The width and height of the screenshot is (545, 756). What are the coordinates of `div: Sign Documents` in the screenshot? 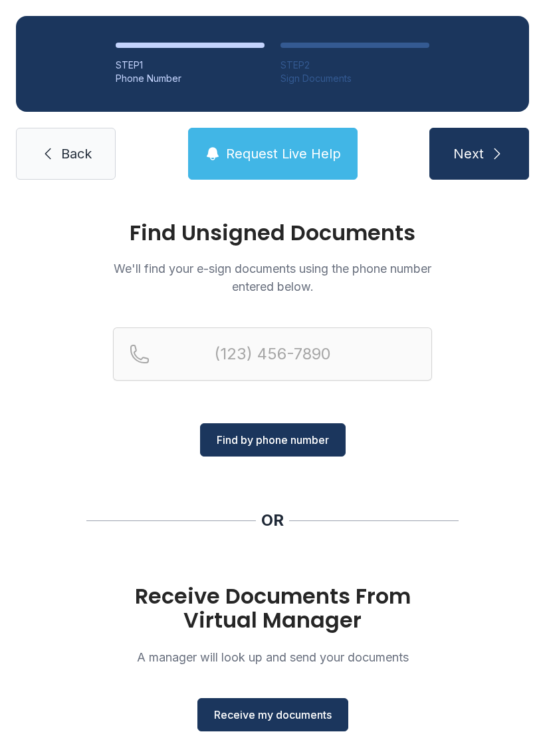 It's located at (355, 79).